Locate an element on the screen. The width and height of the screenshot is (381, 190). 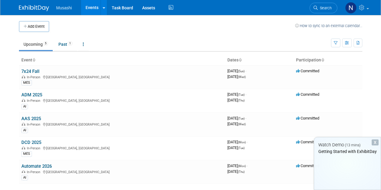
th: Event is located at coordinates (122, 60).